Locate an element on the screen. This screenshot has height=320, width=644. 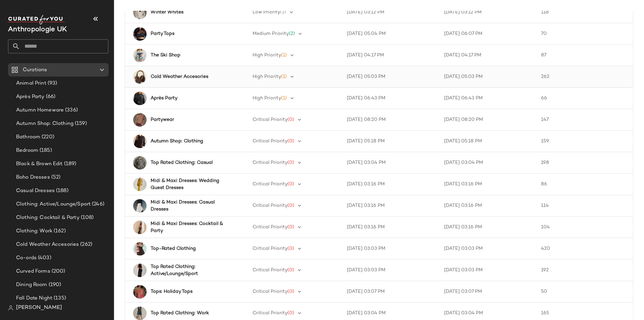
span: Casual Dresses is located at coordinates (35, 191).